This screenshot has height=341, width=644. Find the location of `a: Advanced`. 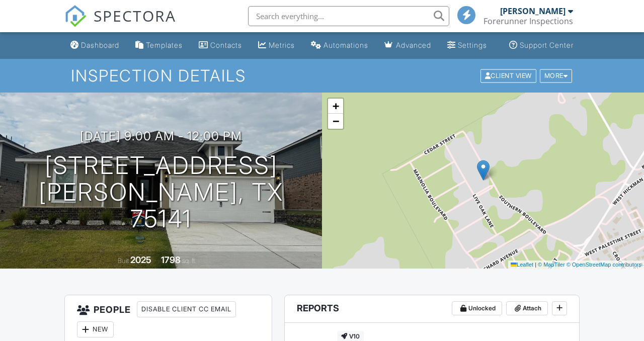

a: Advanced is located at coordinates (408, 45).